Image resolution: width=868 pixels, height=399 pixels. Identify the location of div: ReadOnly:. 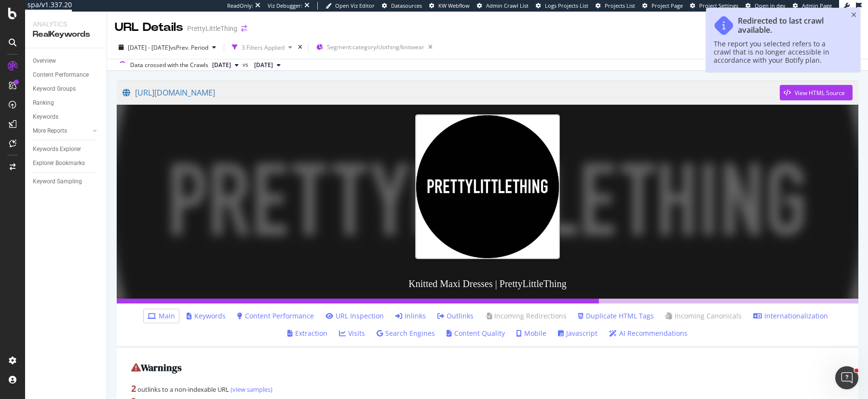
(240, 6).